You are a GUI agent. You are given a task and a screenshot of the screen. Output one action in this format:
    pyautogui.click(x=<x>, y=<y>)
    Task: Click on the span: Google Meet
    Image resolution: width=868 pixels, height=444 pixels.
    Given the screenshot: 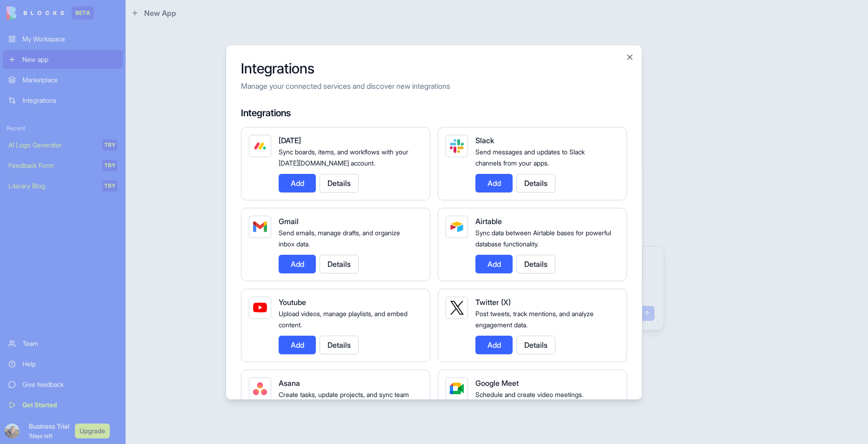 What is the action you would take?
    pyautogui.click(x=497, y=383)
    